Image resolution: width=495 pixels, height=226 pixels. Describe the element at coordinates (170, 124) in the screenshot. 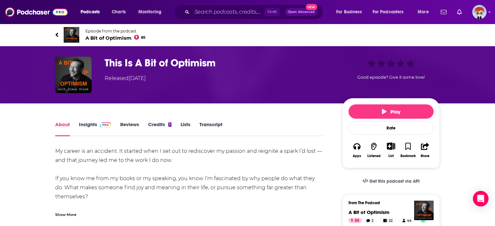

I see `div: 1` at that location.